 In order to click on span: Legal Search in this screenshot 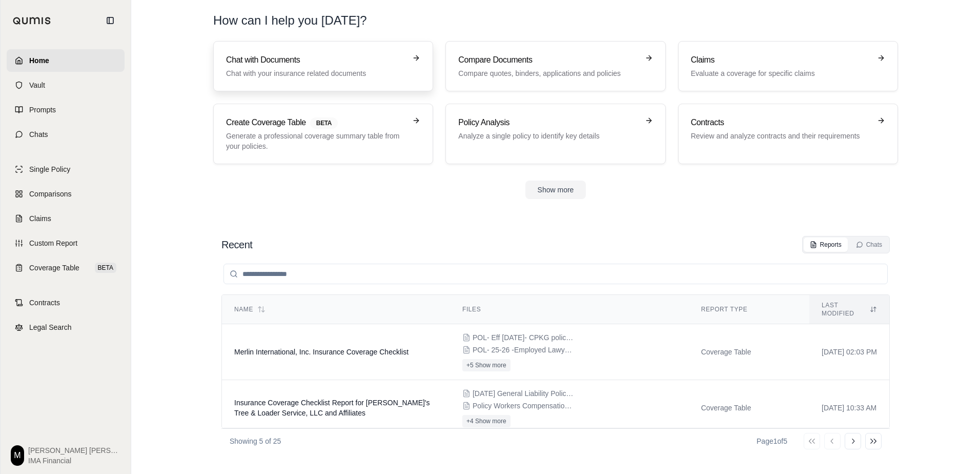, I will do `click(50, 327)`.